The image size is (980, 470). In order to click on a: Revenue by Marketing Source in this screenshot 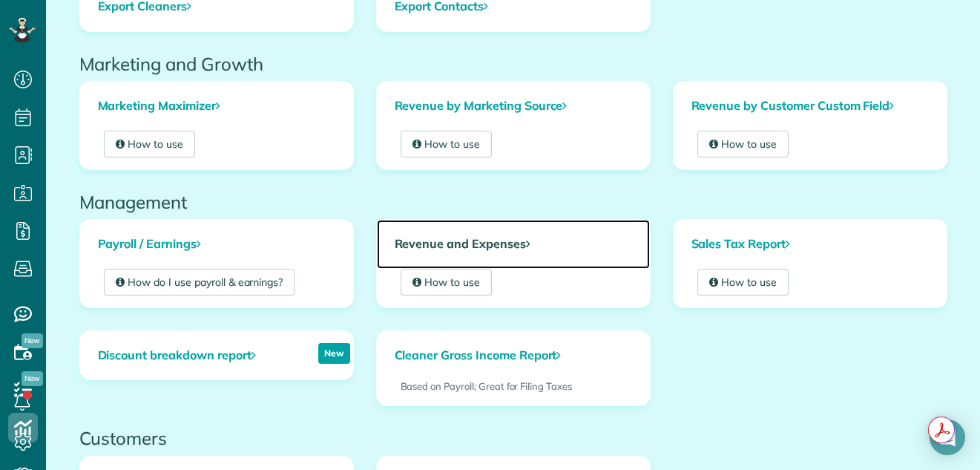, I will do `click(513, 106)`.